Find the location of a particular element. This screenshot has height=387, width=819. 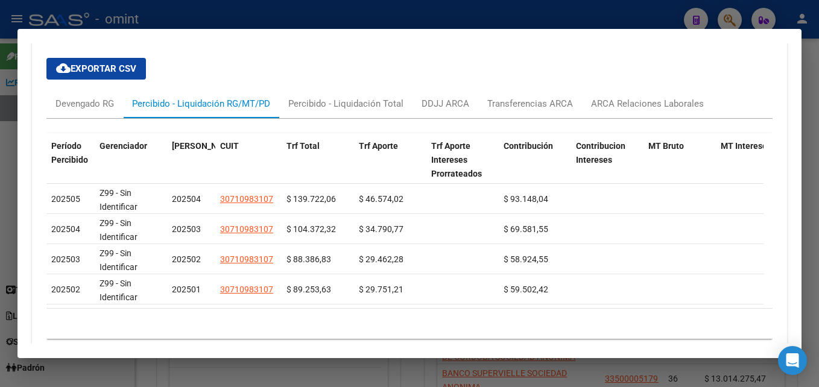

mat-icon: cloud_download is located at coordinates (63, 68).